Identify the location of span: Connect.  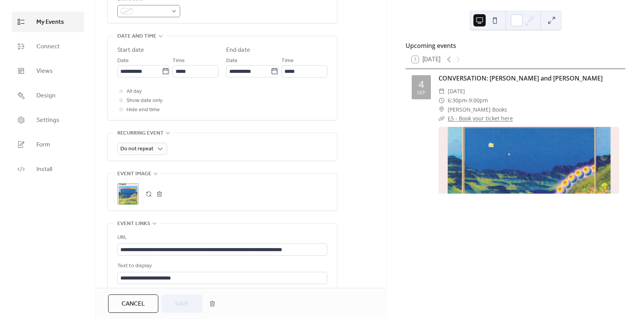
(48, 47).